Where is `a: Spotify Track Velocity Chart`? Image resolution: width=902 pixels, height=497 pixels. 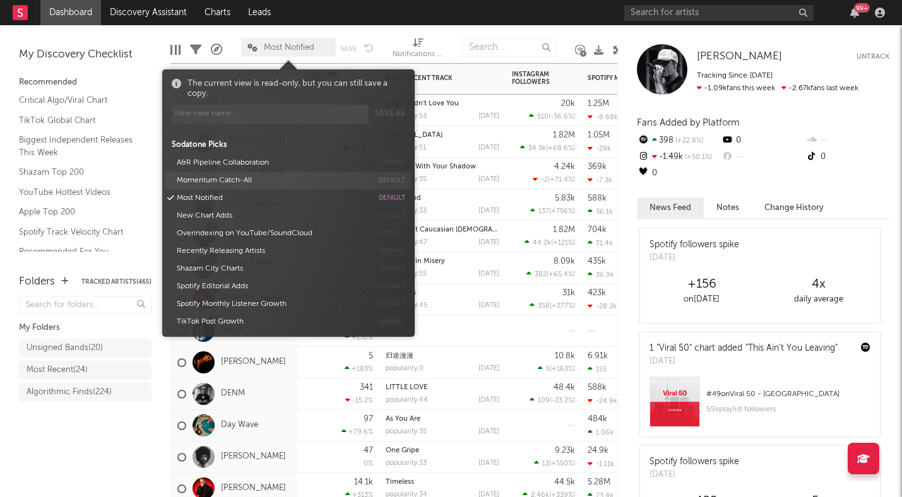
a: Spotify Track Velocity Chart is located at coordinates (79, 232).